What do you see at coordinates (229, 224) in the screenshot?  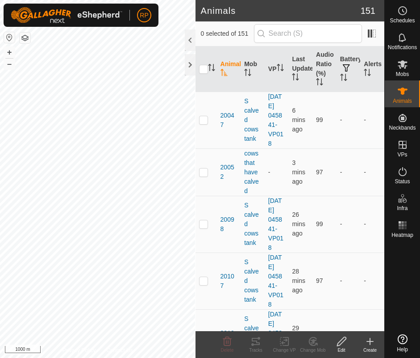 I see `span: 20098` at bounding box center [229, 224].